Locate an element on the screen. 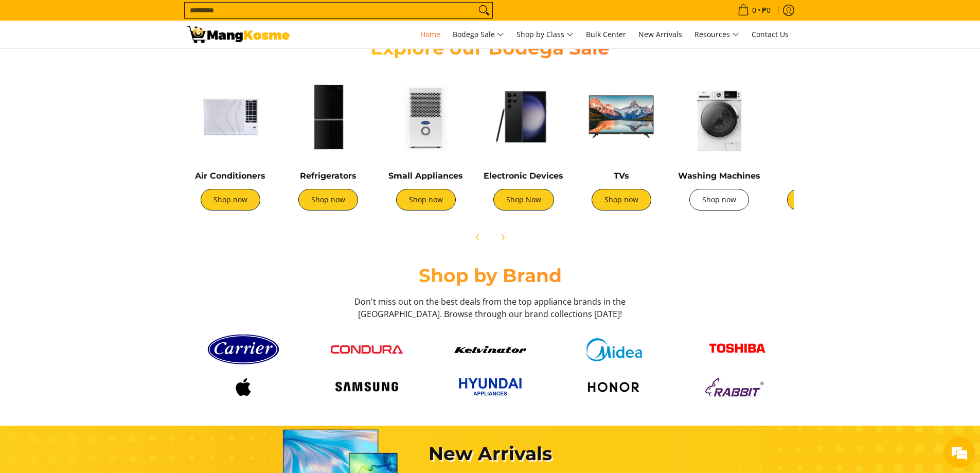  a: Hyundai 2 is located at coordinates (490, 387).